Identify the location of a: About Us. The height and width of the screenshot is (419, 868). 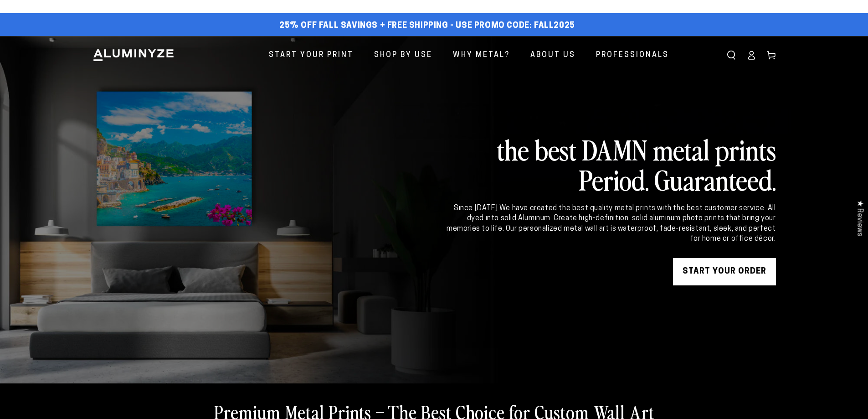
(553, 55).